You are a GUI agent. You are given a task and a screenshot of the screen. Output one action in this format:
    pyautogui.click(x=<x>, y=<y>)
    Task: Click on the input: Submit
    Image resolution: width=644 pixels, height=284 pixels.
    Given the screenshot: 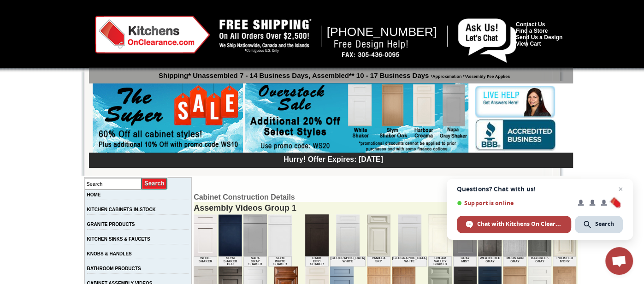 What is the action you would take?
    pyautogui.click(x=155, y=183)
    